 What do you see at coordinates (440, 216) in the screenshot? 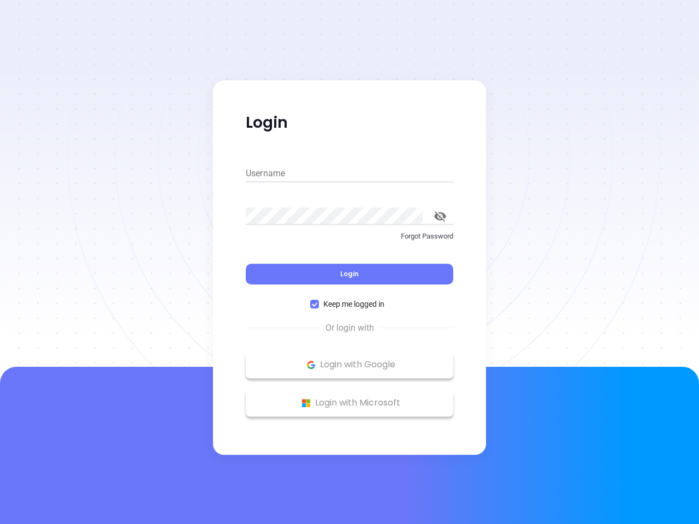
I see `button: toggle password visibility` at bounding box center [440, 216].